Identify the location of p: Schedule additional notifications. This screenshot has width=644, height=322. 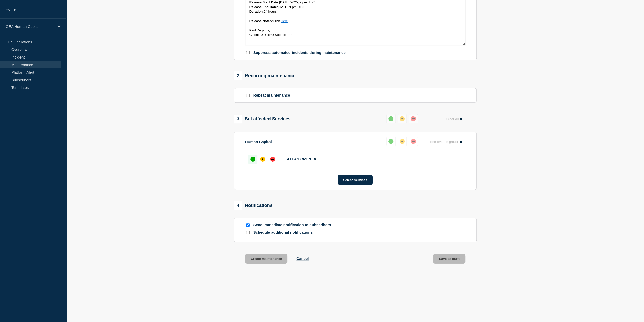
(294, 232).